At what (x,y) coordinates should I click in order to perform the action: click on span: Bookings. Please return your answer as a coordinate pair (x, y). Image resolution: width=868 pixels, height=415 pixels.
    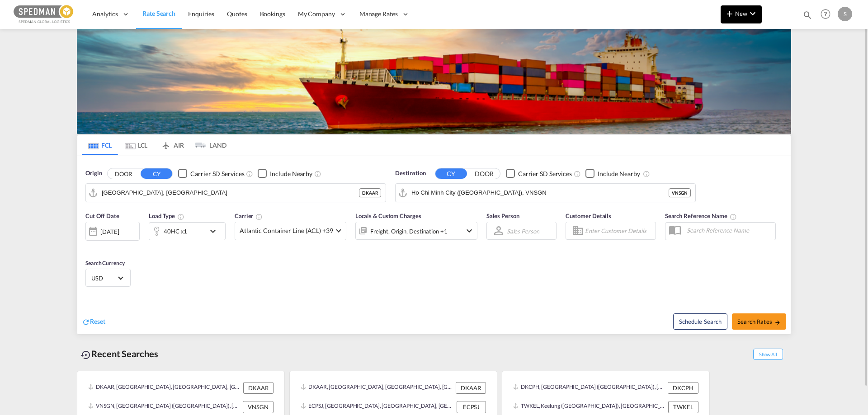
    Looking at the image, I should click on (273, 13).